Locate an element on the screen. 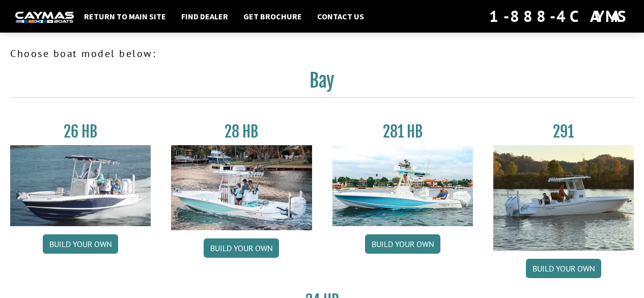  img: 26_new_photo_resized.jpg is located at coordinates (80, 186).